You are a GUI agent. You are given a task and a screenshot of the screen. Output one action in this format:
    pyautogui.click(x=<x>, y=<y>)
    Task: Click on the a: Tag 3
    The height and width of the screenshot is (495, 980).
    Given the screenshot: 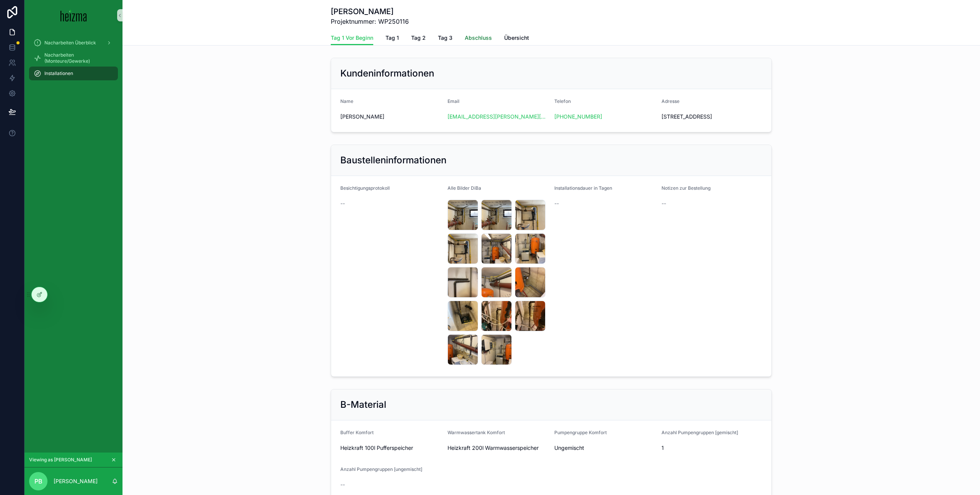 What is the action you would take?
    pyautogui.click(x=446, y=38)
    